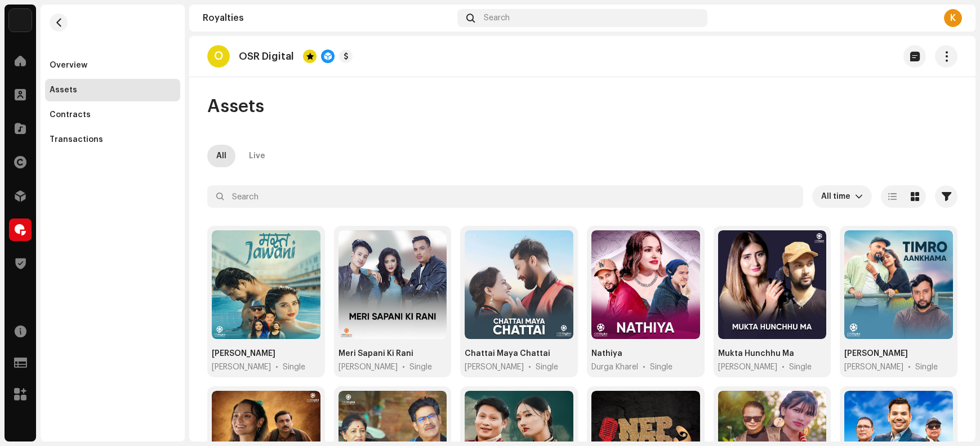  I want to click on div: O, so click(219, 57).